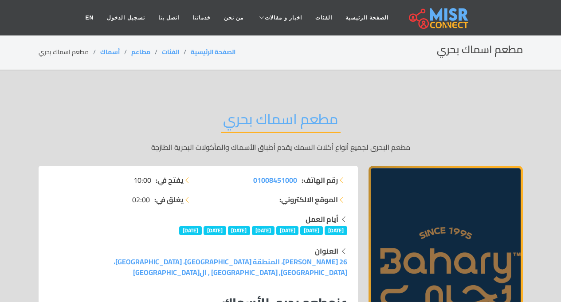 The height and width of the screenshot is (302, 561). What do you see at coordinates (201, 18) in the screenshot?
I see `a: خدماتنا` at bounding box center [201, 18].